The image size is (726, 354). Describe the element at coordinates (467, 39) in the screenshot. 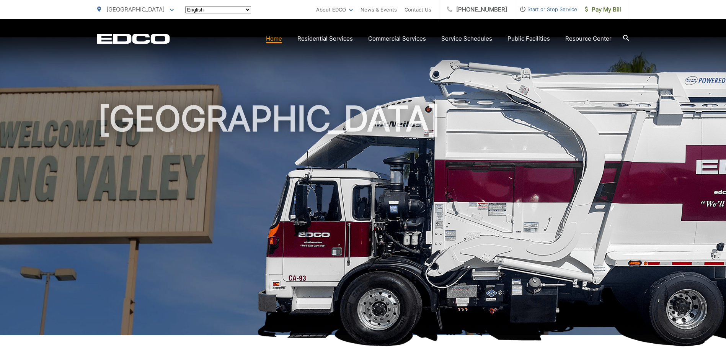

I see `a: Service Schedules` at that location.